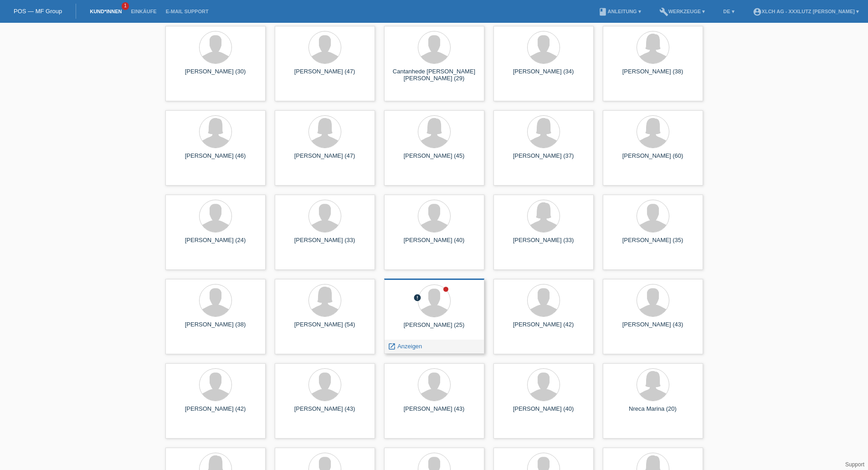 This screenshot has width=868, height=470. What do you see at coordinates (682, 12) in the screenshot?
I see `a: buildWerkzeuge ▾` at bounding box center [682, 12].